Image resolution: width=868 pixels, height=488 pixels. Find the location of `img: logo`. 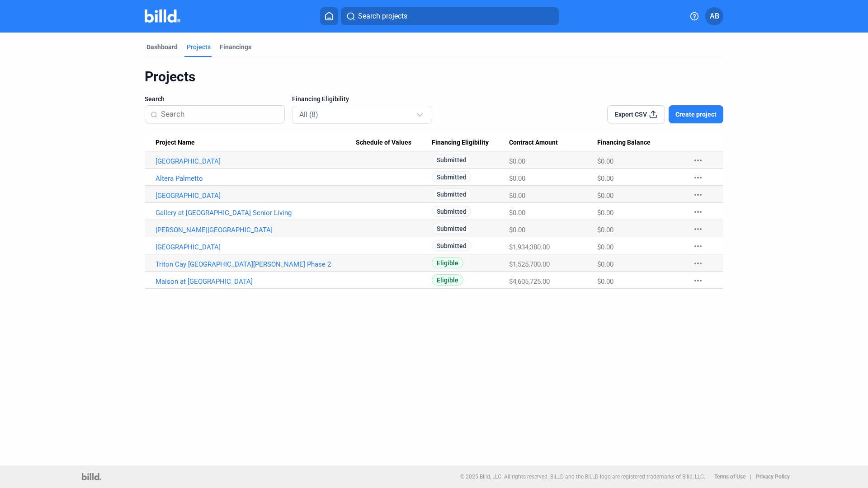

img: logo is located at coordinates (91, 477).